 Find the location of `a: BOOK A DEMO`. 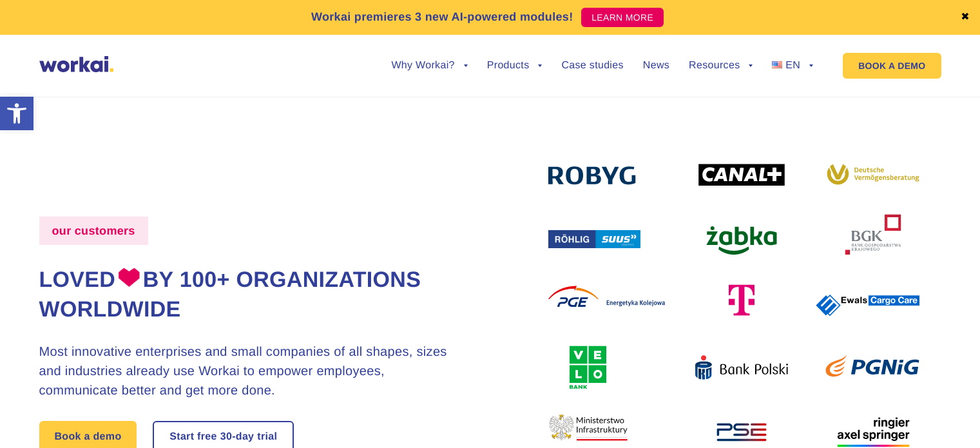

a: BOOK A DEMO is located at coordinates (892, 66).